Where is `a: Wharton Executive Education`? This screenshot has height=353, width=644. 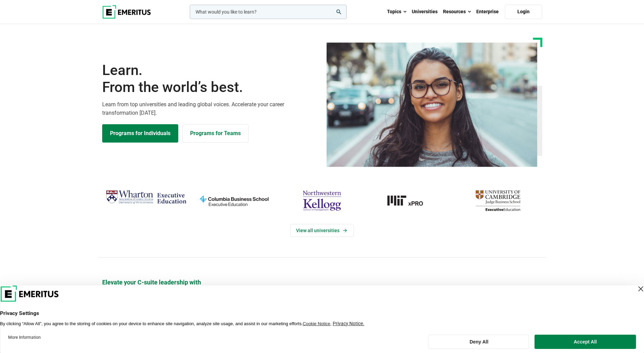 a: Wharton Executive Education is located at coordinates (146, 197).